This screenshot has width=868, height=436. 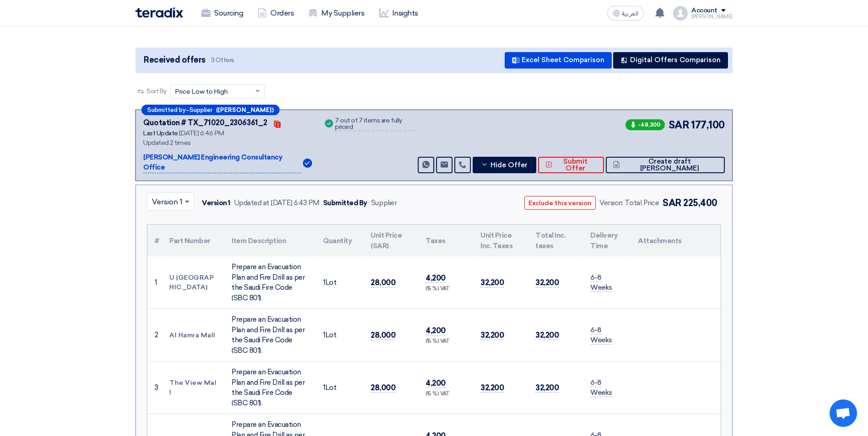 I want to click on div: Version 1, so click(x=216, y=203).